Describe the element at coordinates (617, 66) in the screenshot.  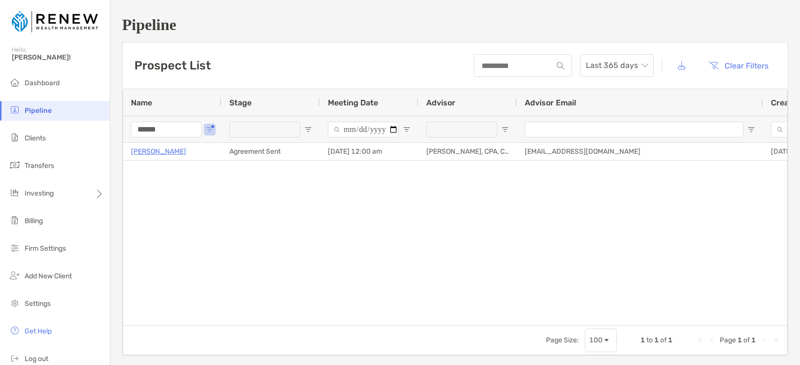
I see `span: Last 365 days` at that location.